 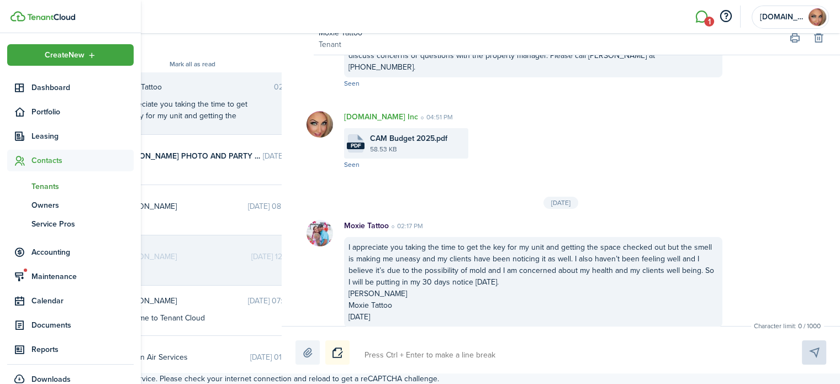 What do you see at coordinates (192, 38) in the screenshot?
I see `input: search` at bounding box center [192, 38].